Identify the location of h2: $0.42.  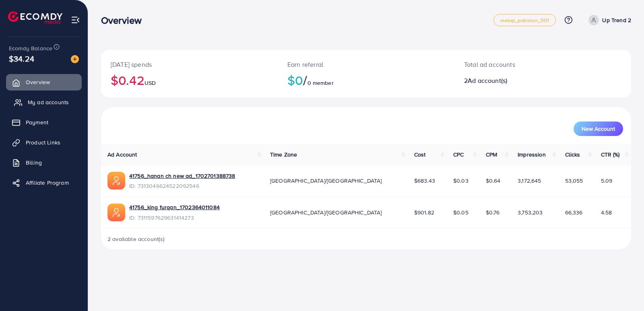
(189, 80).